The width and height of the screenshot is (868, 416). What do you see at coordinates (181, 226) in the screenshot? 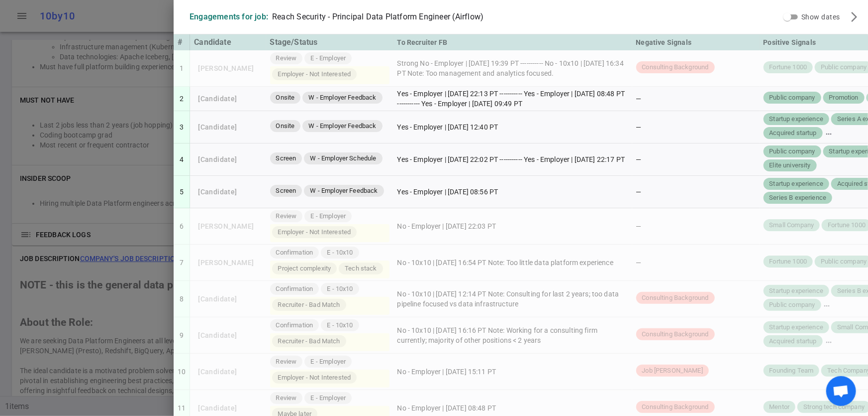
I see `td: 6` at bounding box center [181, 226].